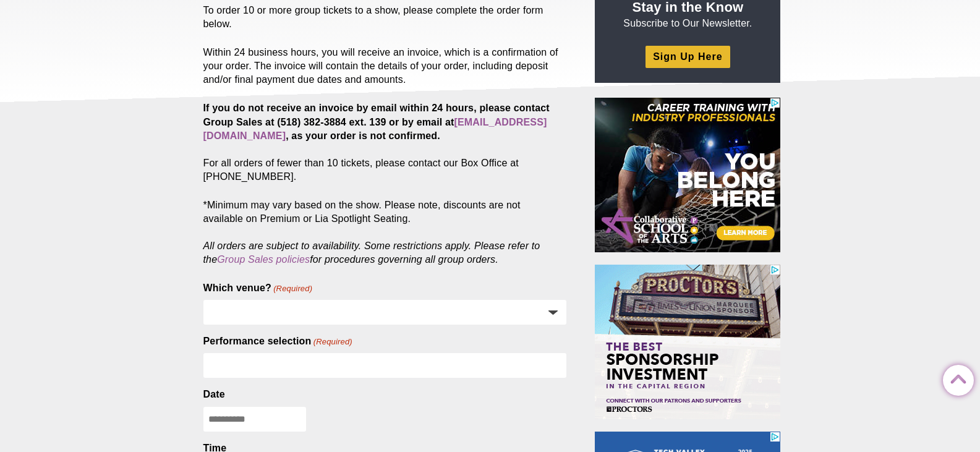 This screenshot has height=452, width=980. What do you see at coordinates (956, 378) in the screenshot?
I see `a: Back to Top` at bounding box center [956, 378].